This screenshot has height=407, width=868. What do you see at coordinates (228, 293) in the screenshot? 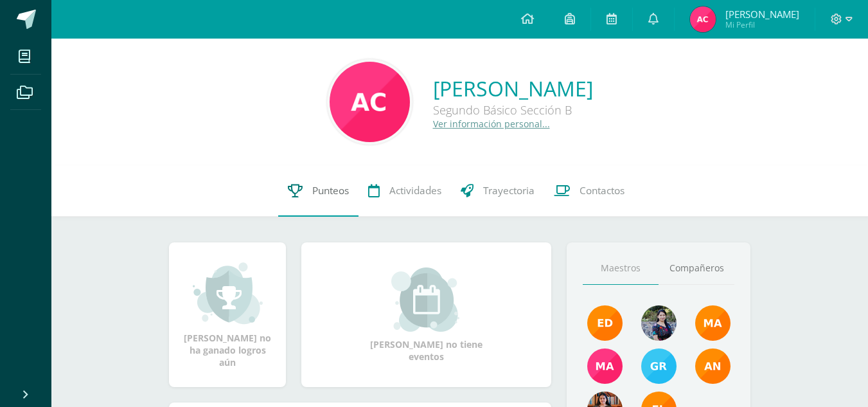
I see `img: achievement_small.png` at bounding box center [228, 293].